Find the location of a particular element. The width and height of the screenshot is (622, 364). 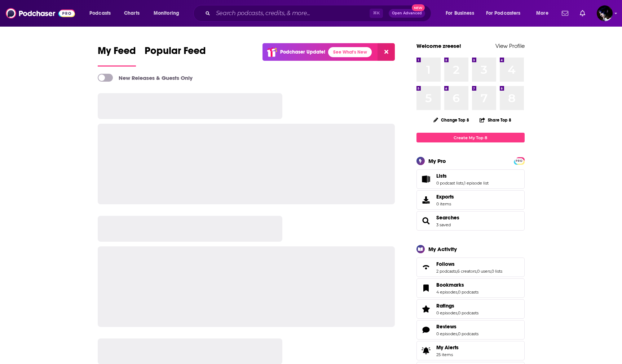

a: 2 podcasts is located at coordinates (446, 271).